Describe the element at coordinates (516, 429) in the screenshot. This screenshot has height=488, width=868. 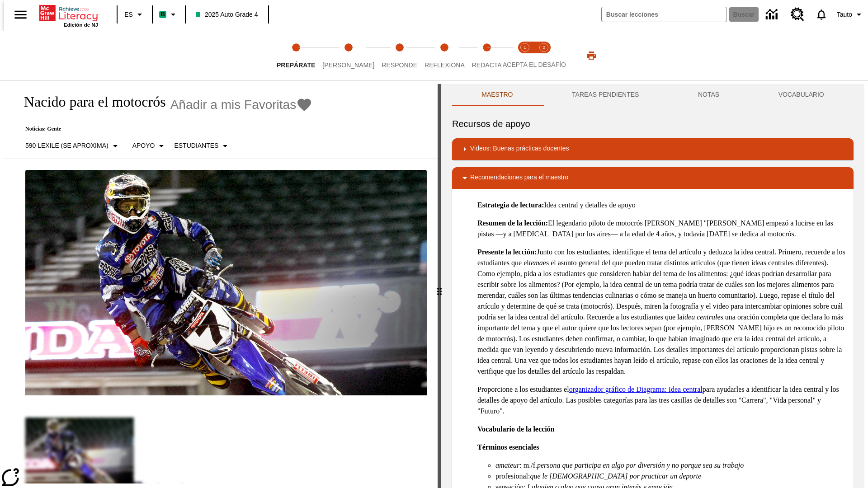
I see `strong: Vocabulario de la lección` at that location.